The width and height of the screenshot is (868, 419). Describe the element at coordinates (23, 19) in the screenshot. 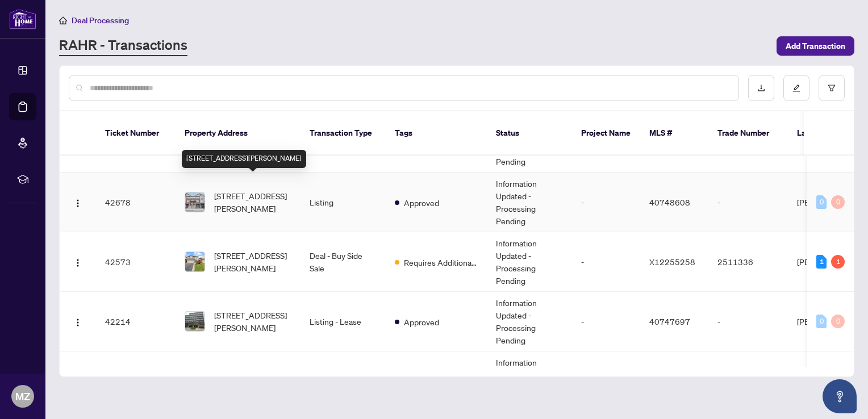

I see `img: logo` at that location.